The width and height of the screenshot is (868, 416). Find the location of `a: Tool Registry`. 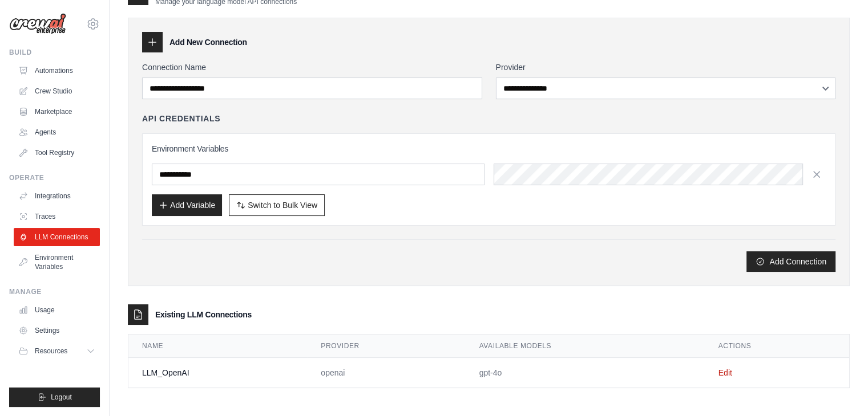

a: Tool Registry is located at coordinates (56, 153).